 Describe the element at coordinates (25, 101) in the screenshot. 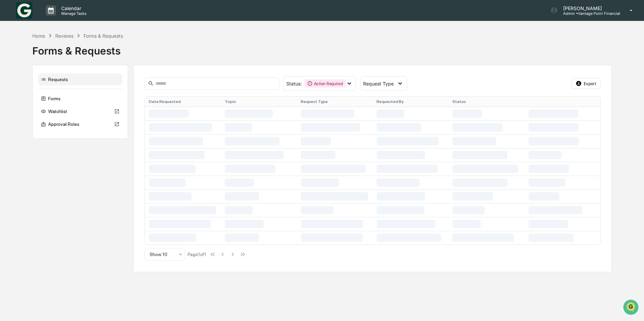

I see `a: 🔎Data Lookup` at that location.